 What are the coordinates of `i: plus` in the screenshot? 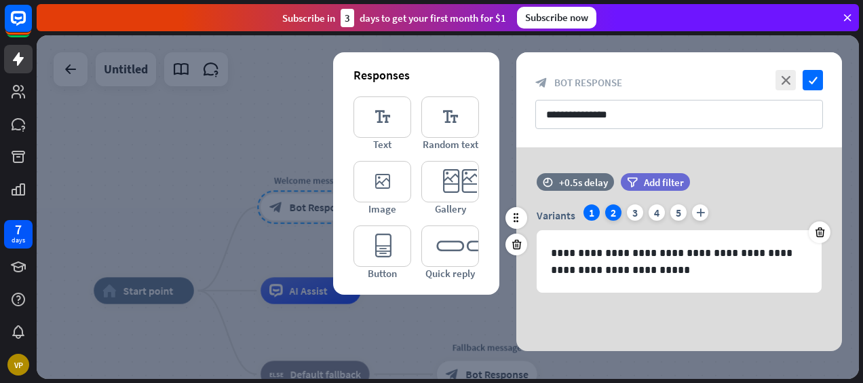 It's located at (700, 212).